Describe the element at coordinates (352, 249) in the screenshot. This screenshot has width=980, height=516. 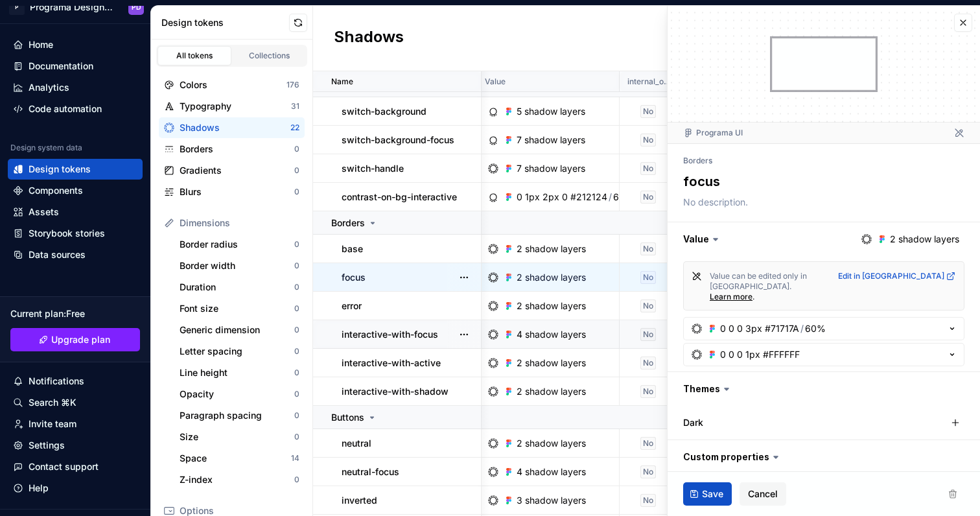
I see `p: base` at that location.